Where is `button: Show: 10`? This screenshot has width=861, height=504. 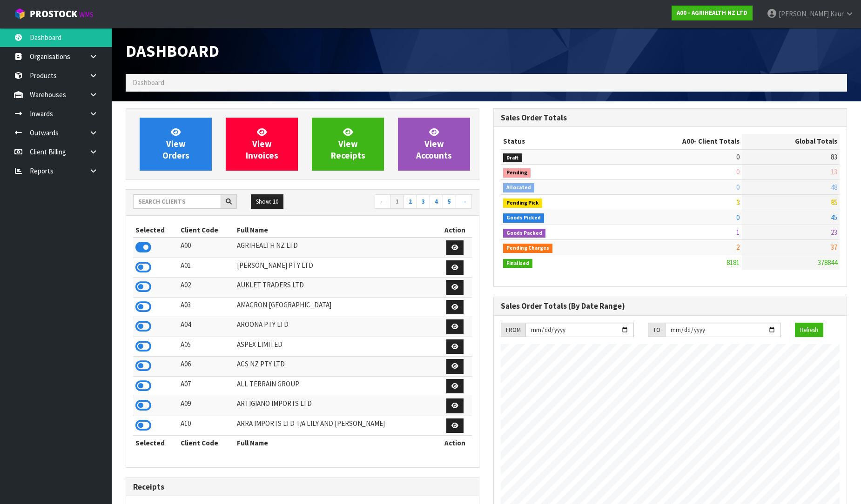
button: Show: 10 is located at coordinates (267, 202).